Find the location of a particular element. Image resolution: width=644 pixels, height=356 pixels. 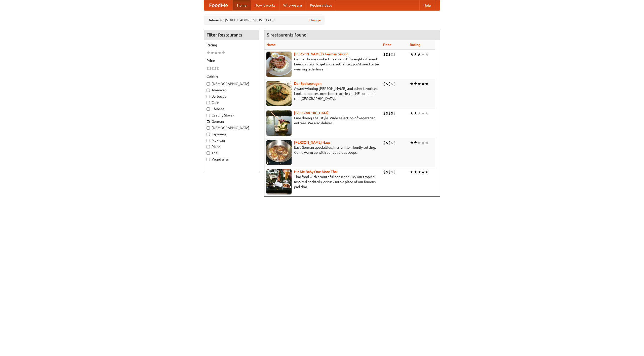

input: Cafe is located at coordinates (208, 103).